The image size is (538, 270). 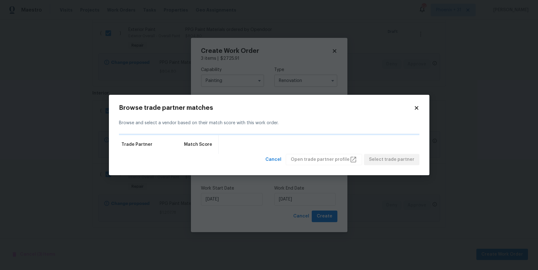 I want to click on button: Cancel, so click(x=273, y=159).